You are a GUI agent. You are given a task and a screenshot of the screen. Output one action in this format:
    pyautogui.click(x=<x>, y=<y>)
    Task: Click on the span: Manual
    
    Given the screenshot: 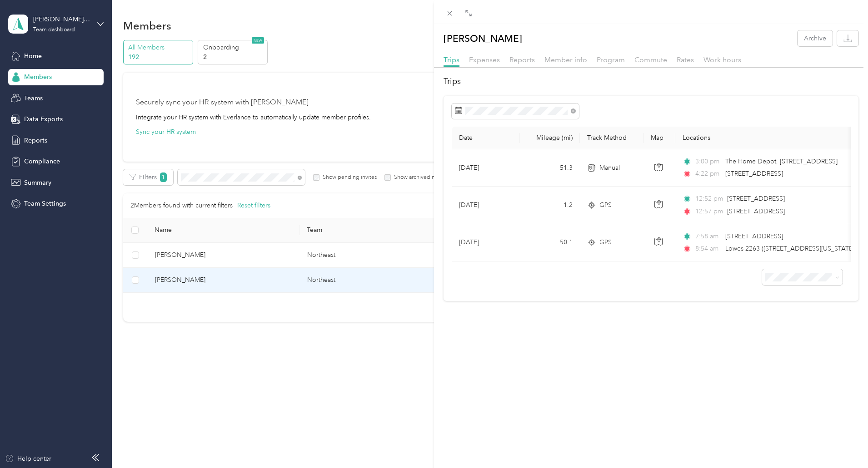 What is the action you would take?
    pyautogui.click(x=609, y=168)
    